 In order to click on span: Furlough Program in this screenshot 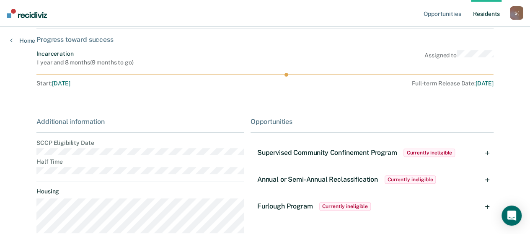, I will do `click(285, 206)`.